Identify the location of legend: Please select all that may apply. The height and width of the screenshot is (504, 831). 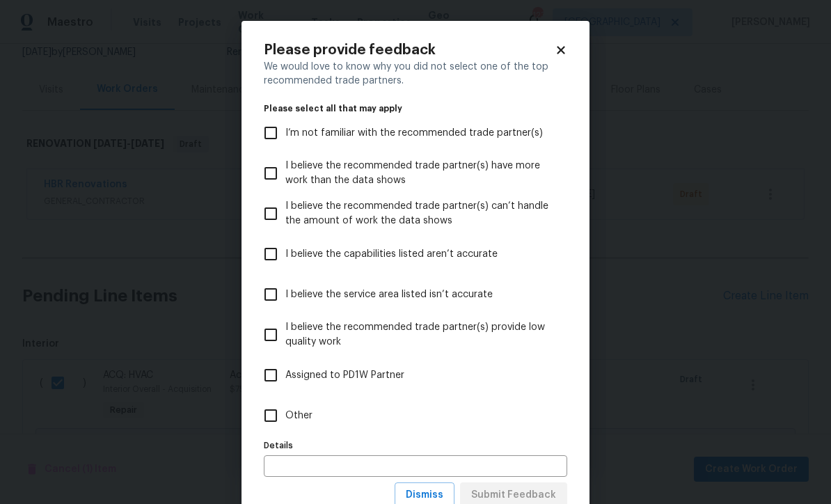
(416, 109).